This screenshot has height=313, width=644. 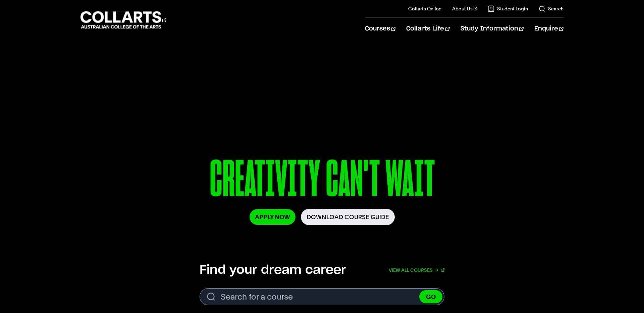 I want to click on a: Apply Now, so click(x=272, y=217).